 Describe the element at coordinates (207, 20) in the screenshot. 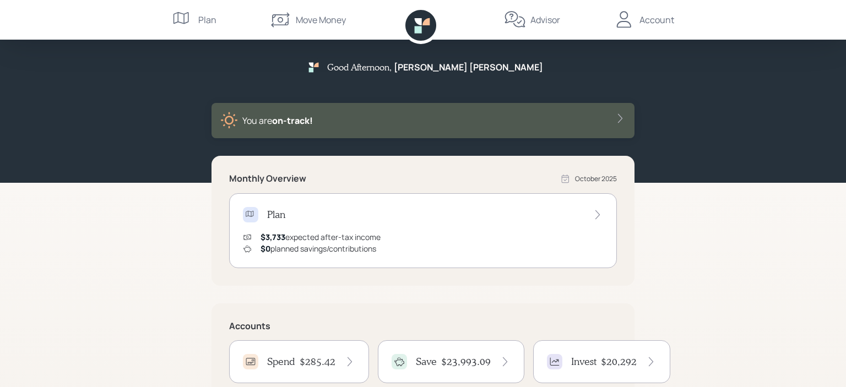

I see `div: Plan` at that location.